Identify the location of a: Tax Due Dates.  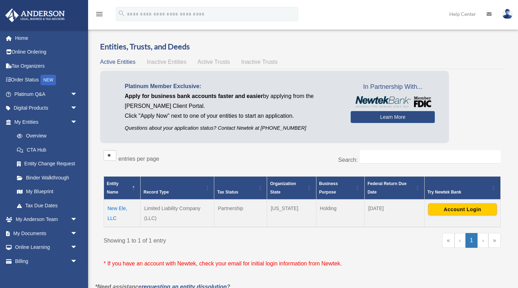
(47, 205).